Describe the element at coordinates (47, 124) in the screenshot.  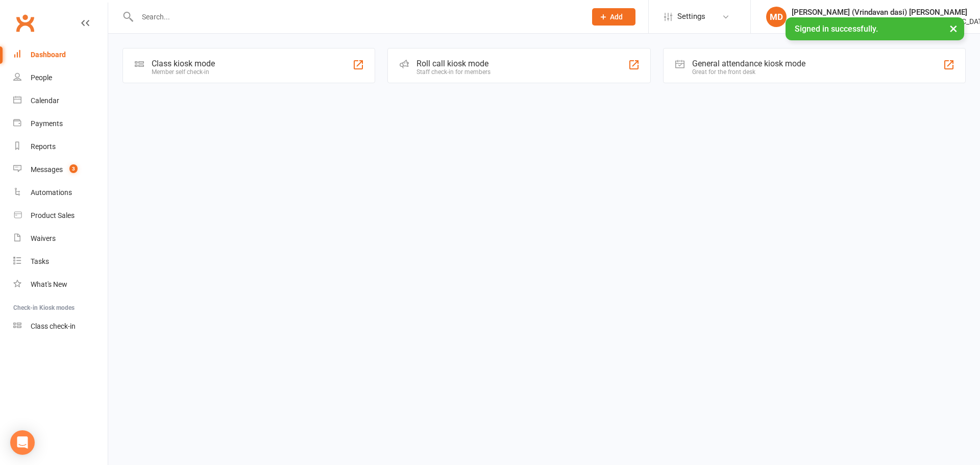
I see `div: Payments` at that location.